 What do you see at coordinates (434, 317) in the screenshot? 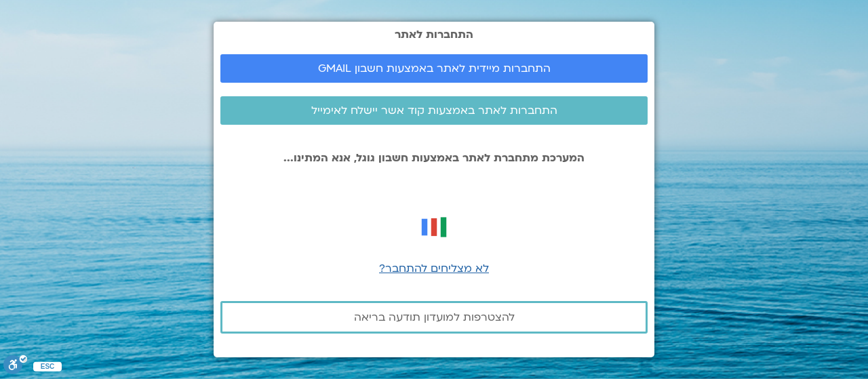
I see `span: להצטרפות למועדון תודעה בריאה` at bounding box center [434, 317].